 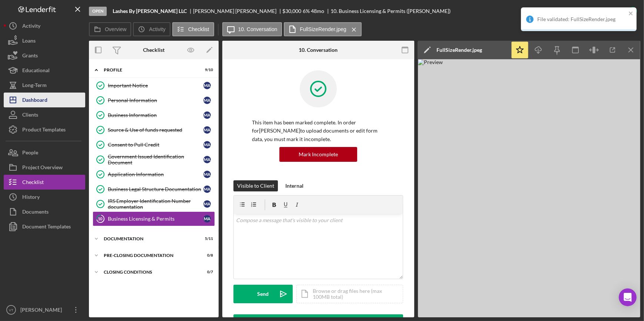 What do you see at coordinates (149, 272) in the screenshot?
I see `div: Closing Conditions` at bounding box center [149, 272].